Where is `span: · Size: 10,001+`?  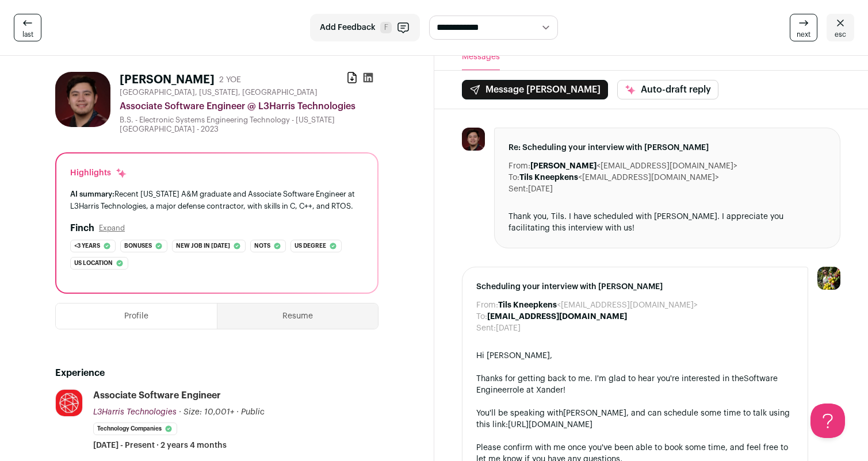
span: · Size: 10,001+ is located at coordinates (207, 412).